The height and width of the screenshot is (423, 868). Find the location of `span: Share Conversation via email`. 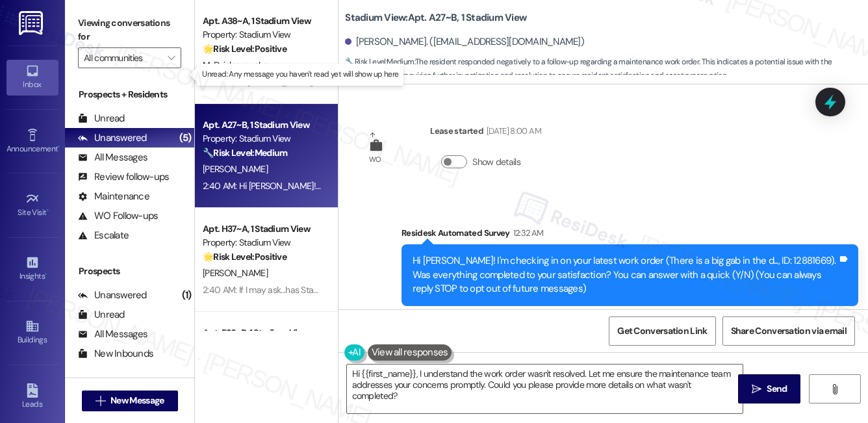

span: Share Conversation via email is located at coordinates (789, 330).